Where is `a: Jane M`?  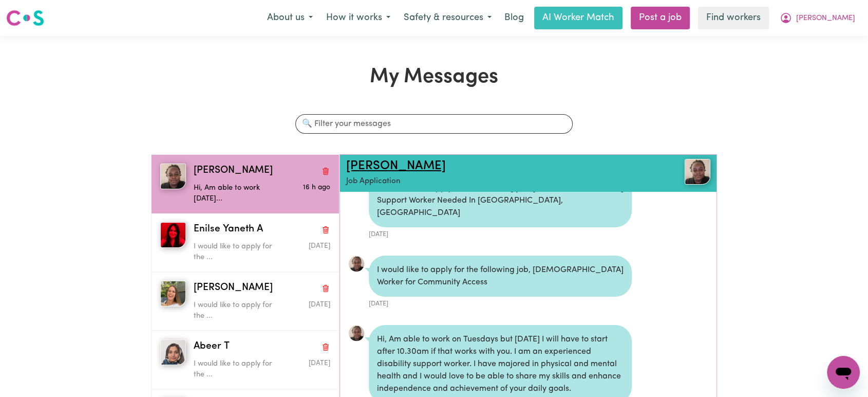
a: Jane M is located at coordinates (680, 172).